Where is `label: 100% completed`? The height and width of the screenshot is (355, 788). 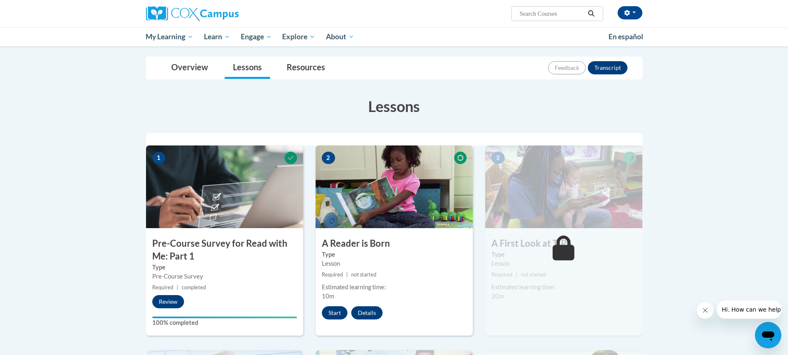
label: 100% completed is located at coordinates (225, 323).